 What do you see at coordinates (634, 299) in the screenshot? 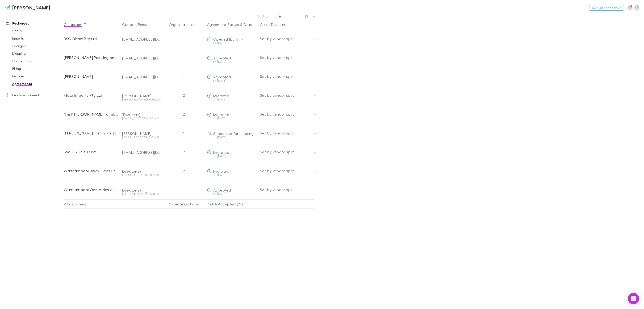
I see `div: Open Intercom Messenger` at bounding box center [634, 299].